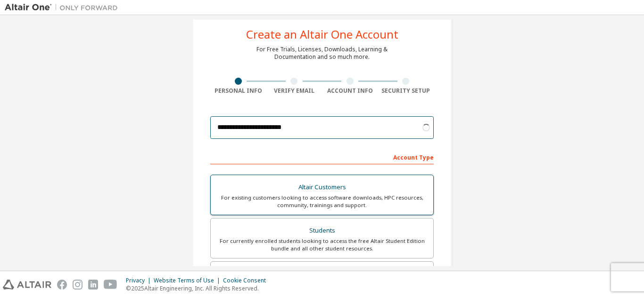  What do you see at coordinates (238, 91) in the screenshot?
I see `div: Personal Info` at bounding box center [238, 91].